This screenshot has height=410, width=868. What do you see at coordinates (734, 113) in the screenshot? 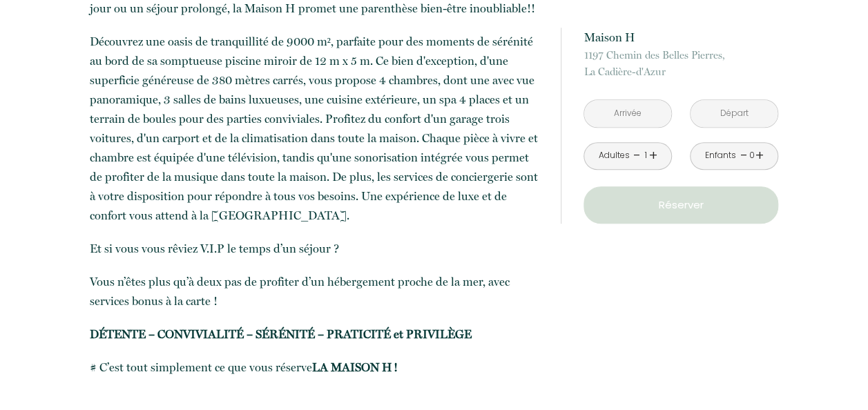
I see `input: Départ` at bounding box center [734, 113].